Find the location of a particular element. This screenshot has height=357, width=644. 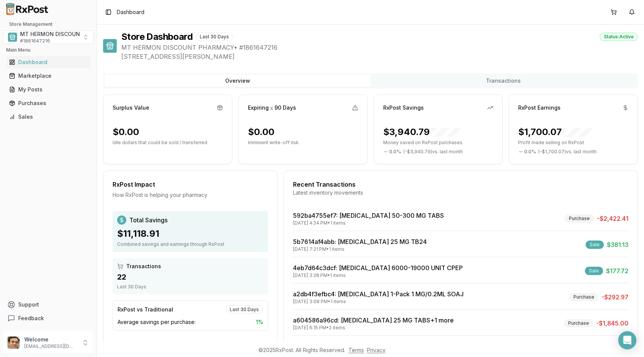

span: Dashboard is located at coordinates (131, 12).